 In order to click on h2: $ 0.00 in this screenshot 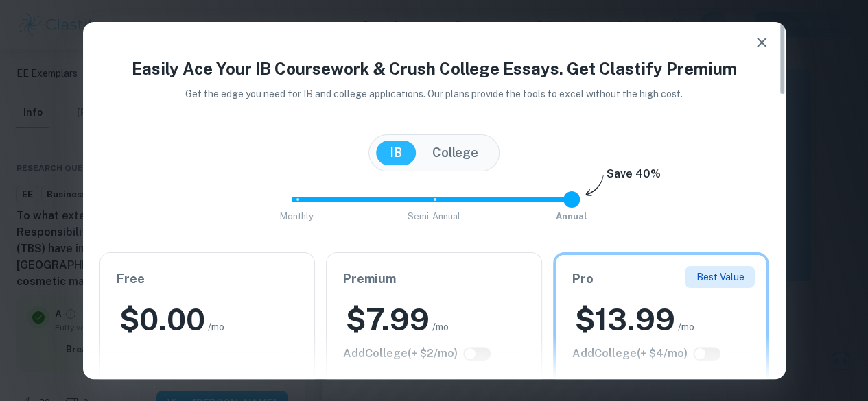, I will do `click(162, 320)`.